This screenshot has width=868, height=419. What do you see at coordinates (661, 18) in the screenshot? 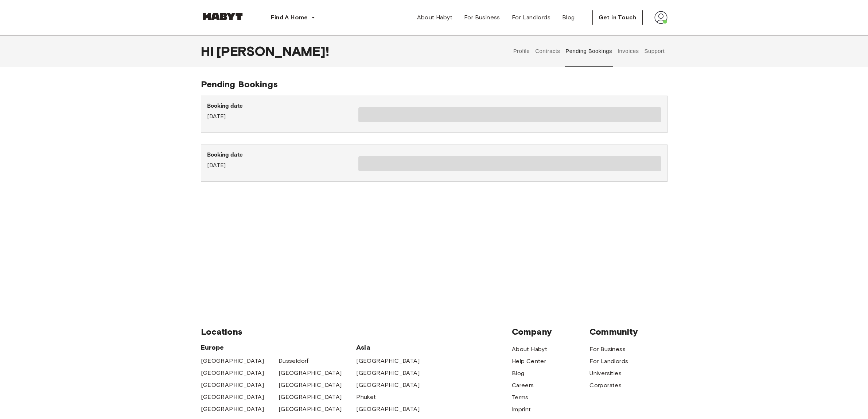
I see `img: avatar` at bounding box center [661, 18].